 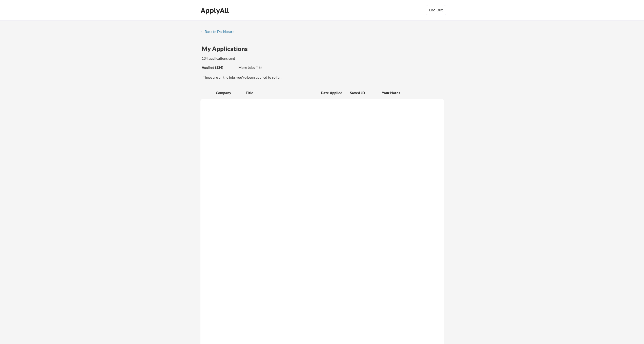 I want to click on div: More Jobs (46), so click(x=257, y=68).